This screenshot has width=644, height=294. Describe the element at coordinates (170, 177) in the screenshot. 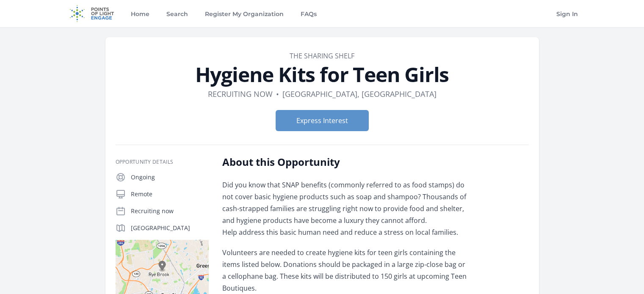

I see `p: Ongoing` at that location.